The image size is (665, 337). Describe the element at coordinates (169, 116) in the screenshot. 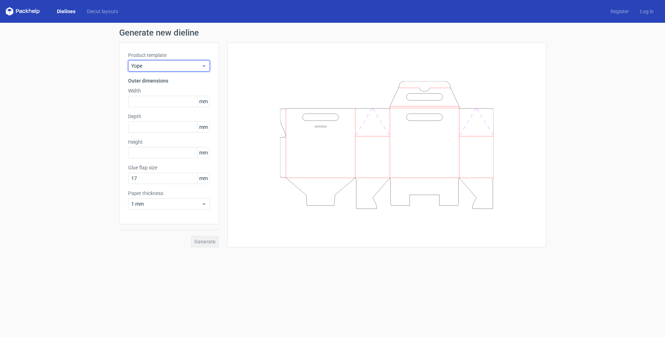

I see `label: Depth` at that location.